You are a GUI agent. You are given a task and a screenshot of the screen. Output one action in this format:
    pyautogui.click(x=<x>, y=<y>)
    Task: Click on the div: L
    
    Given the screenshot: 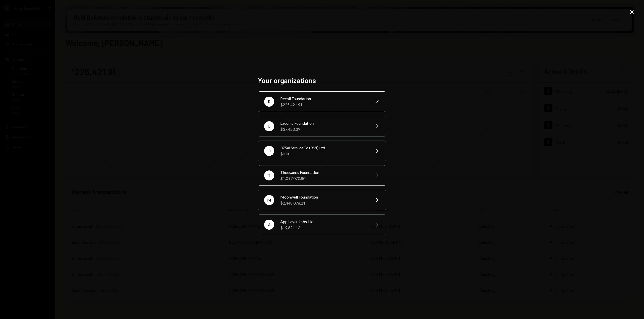 What is the action you would take?
    pyautogui.click(x=269, y=126)
    